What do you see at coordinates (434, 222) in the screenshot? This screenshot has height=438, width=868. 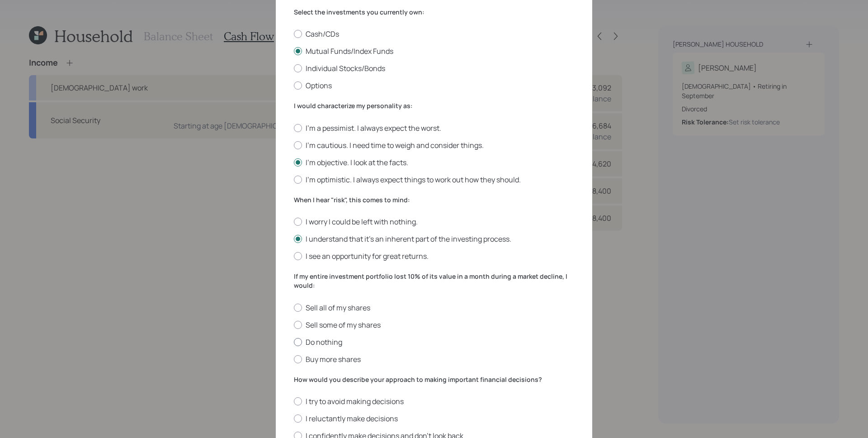 I see `label: I worry I could be left with nothing.` at bounding box center [434, 222].